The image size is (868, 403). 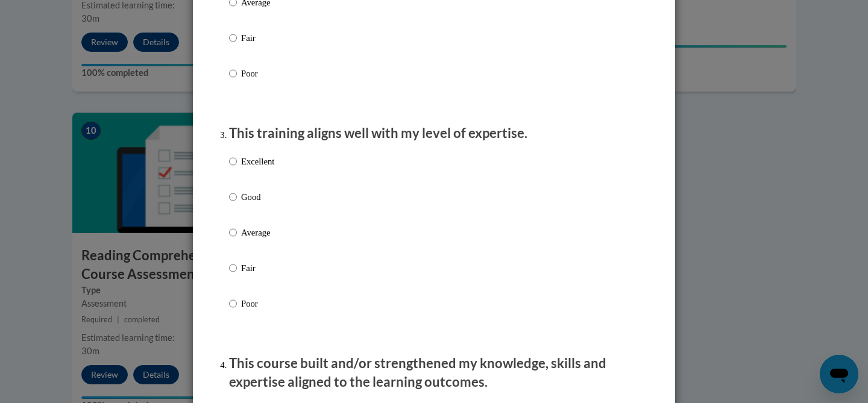 What do you see at coordinates (233, 197) in the screenshot?
I see `input: Good` at bounding box center [233, 197].